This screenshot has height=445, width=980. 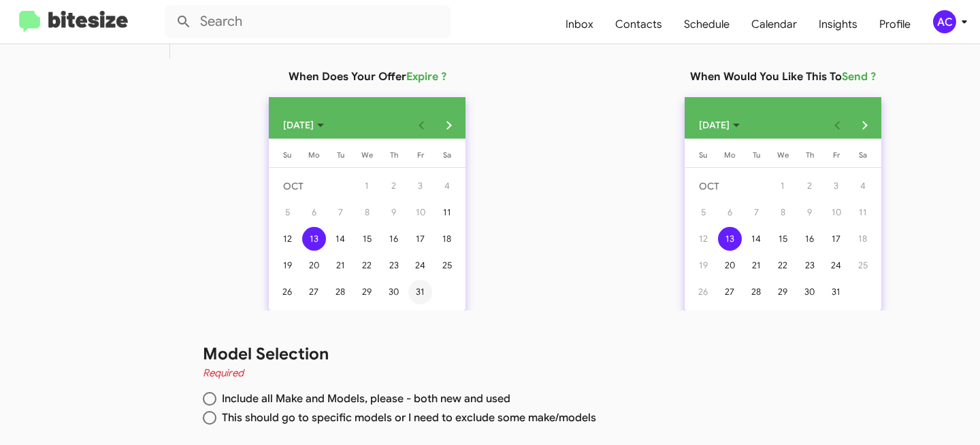 I want to click on div: 8, so click(x=782, y=212).